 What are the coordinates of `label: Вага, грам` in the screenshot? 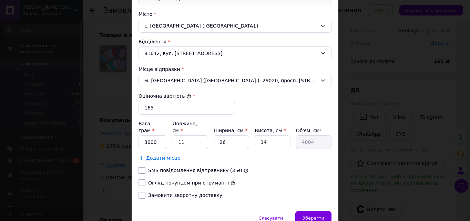 It's located at (146, 127).